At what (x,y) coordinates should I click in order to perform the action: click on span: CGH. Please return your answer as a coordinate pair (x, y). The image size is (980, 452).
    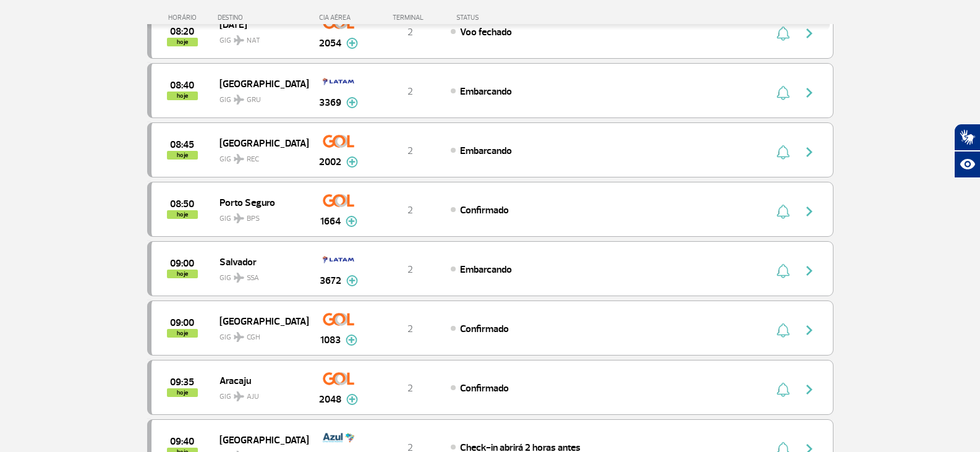
    Looking at the image, I should click on (253, 338).